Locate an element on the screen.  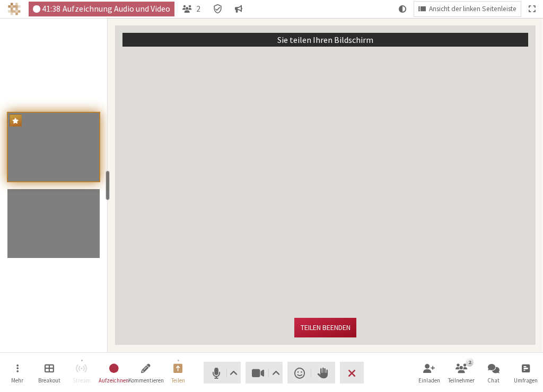
button: Breakout-Räume verwalten is located at coordinates (49, 373).